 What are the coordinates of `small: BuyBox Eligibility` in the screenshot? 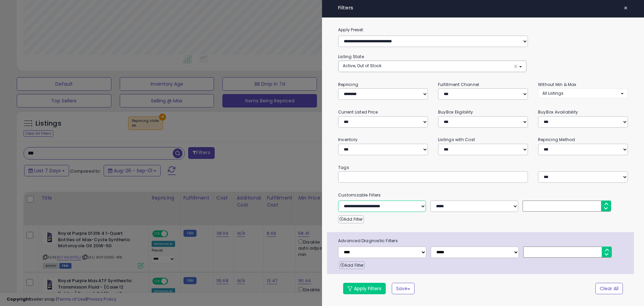 It's located at (456, 112).